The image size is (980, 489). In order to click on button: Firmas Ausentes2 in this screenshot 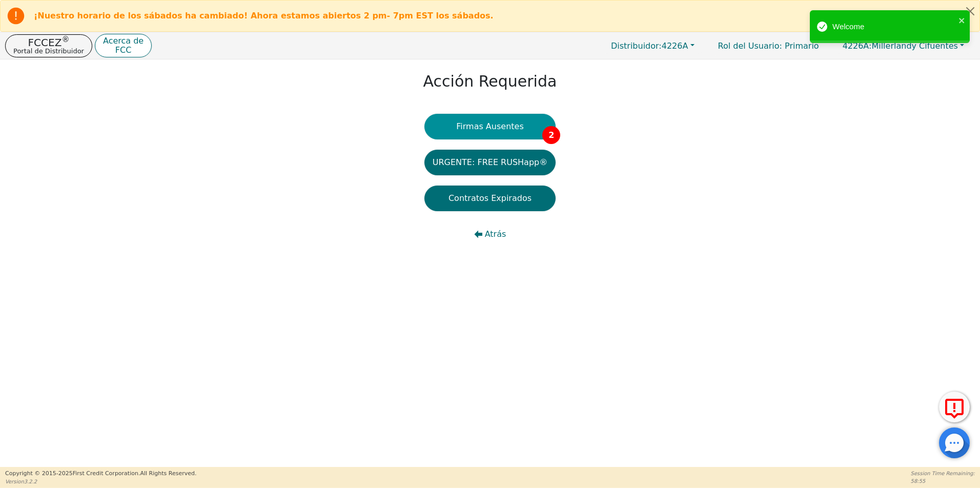, I will do `click(490, 127)`.